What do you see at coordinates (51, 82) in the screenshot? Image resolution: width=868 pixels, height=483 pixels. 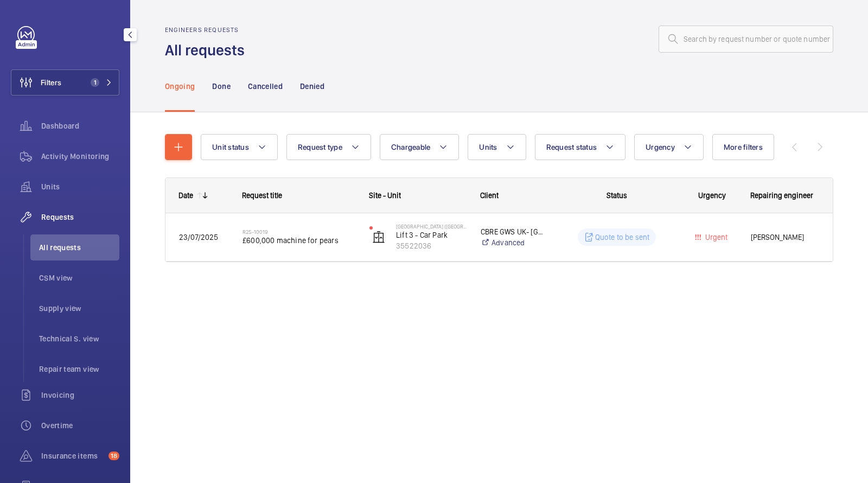 I see `span: Filters` at bounding box center [51, 82].